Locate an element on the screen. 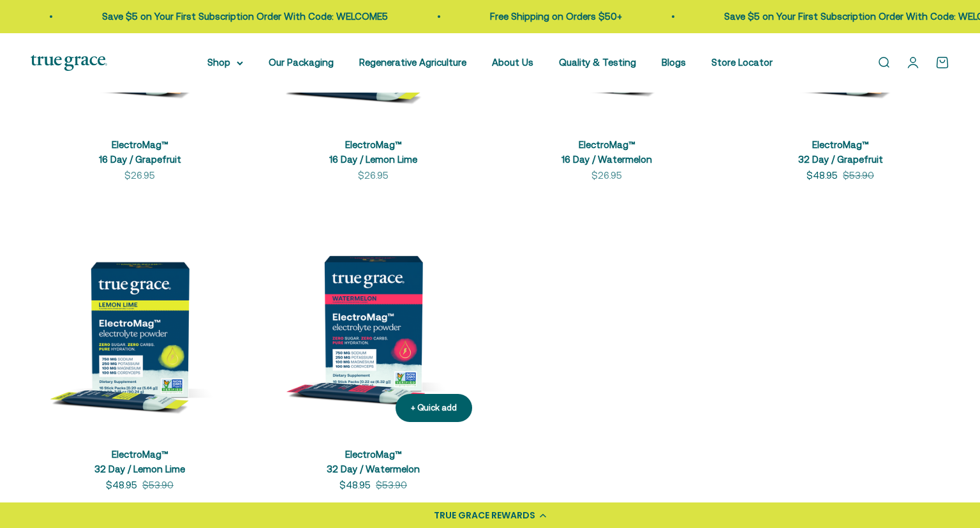 This screenshot has height=528, width=980. a: Free Shipping on Orders $50+ is located at coordinates (556, 16).